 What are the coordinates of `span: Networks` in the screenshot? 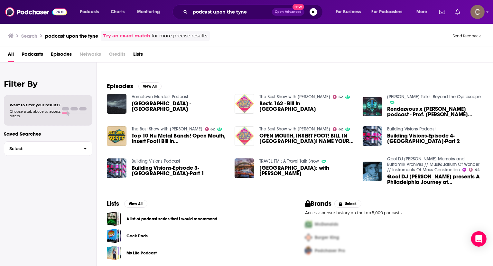 It's located at (90, 55).